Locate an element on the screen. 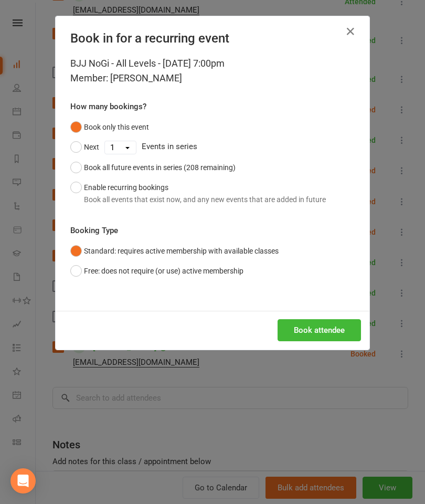  div: Book all future events in series (208 remaining) is located at coordinates (159, 168).